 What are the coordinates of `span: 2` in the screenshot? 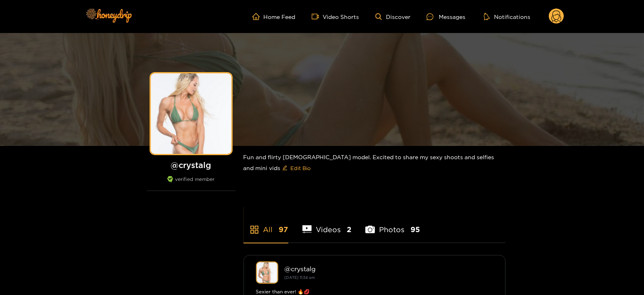 It's located at (348, 229).